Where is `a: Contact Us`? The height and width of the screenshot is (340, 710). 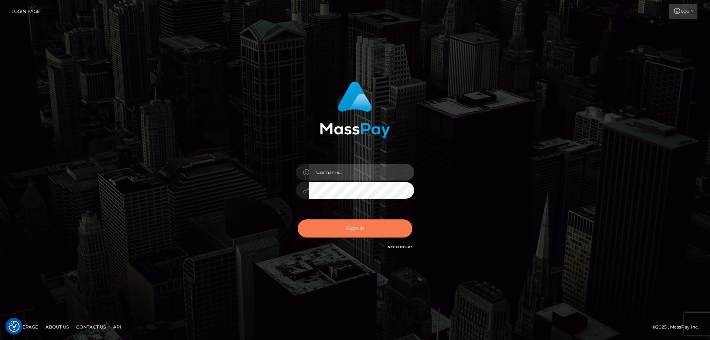 a: Contact Us is located at coordinates (91, 327).